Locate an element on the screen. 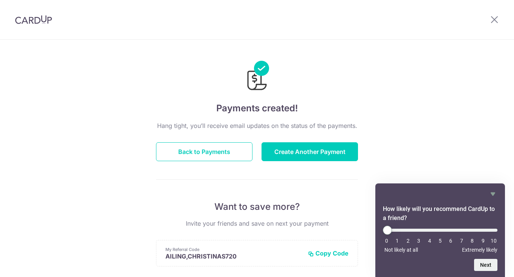  li: 6 is located at coordinates (451, 240).